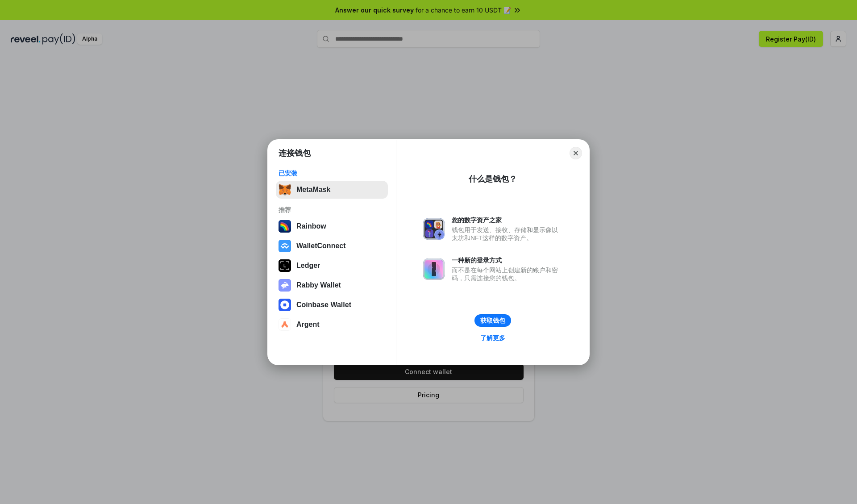 The width and height of the screenshot is (857, 504). Describe the element at coordinates (332, 226) in the screenshot. I see `button: Rainbow` at that location.